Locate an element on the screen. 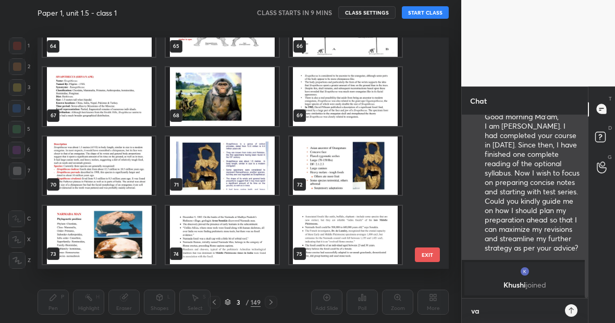 This screenshot has width=615, height=323. div: 6 is located at coordinates (19, 150).